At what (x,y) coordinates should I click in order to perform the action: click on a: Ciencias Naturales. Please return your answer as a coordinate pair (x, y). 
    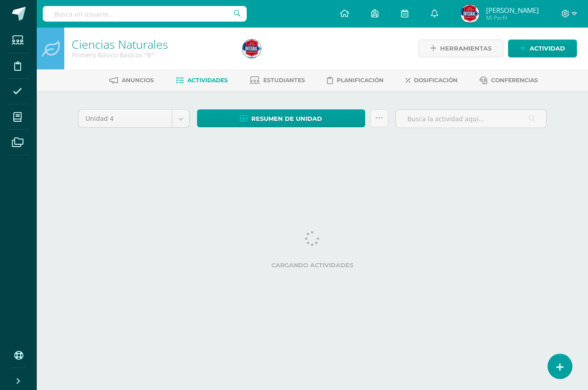
    Looking at the image, I should click on (120, 44).